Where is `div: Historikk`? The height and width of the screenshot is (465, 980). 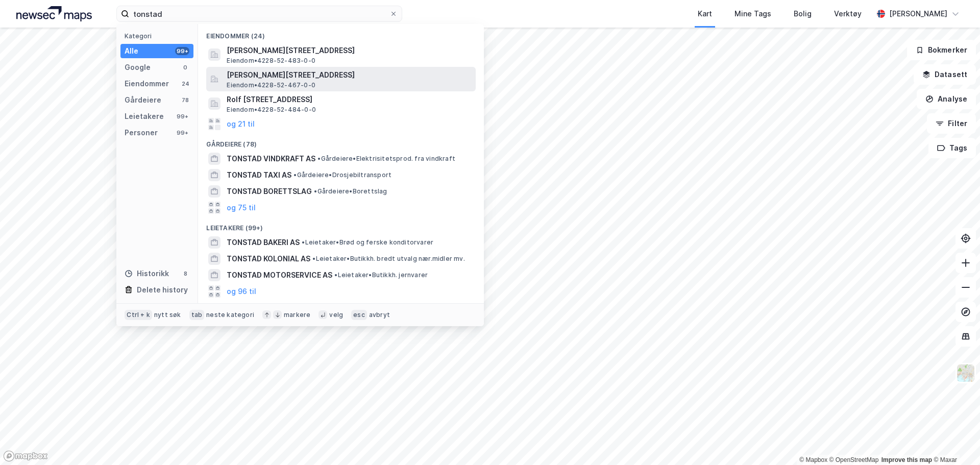
div: Historikk is located at coordinates (147, 274).